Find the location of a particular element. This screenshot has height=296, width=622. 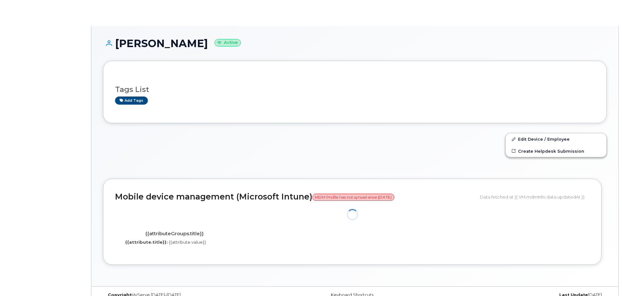

span: {{attribute.value}} is located at coordinates (187, 242).